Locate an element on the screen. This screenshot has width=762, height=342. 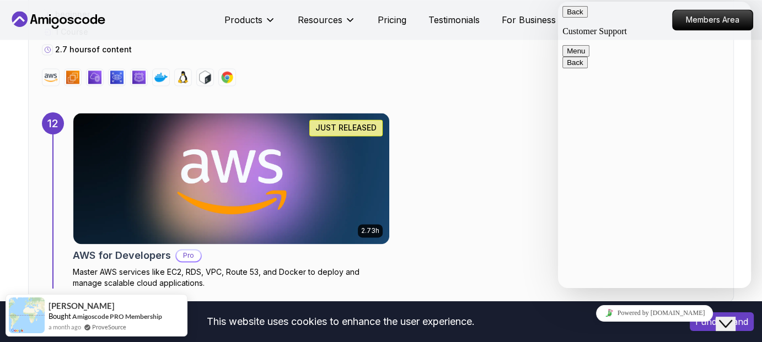
p: Testimonials is located at coordinates (454, 20).